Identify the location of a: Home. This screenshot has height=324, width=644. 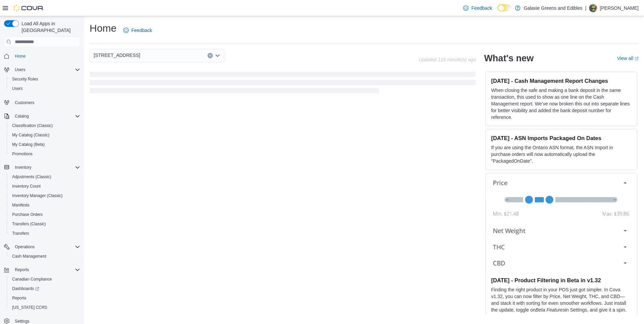
(21, 56).